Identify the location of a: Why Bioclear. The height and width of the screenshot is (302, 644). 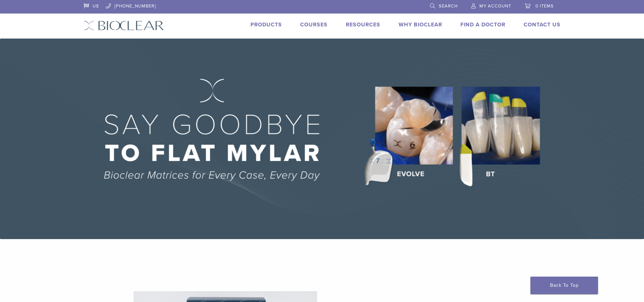
(421, 24).